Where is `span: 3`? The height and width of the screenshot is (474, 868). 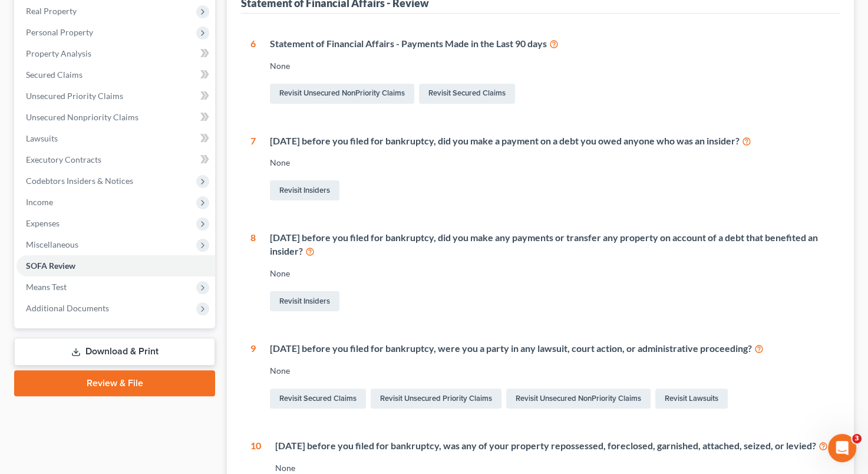 span: 3 is located at coordinates (857, 439).